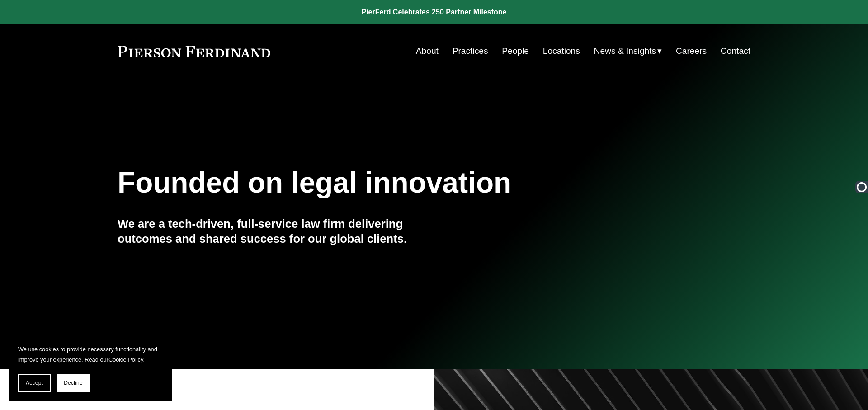  I want to click on h1: Founded on legal innovation, so click(381, 183).